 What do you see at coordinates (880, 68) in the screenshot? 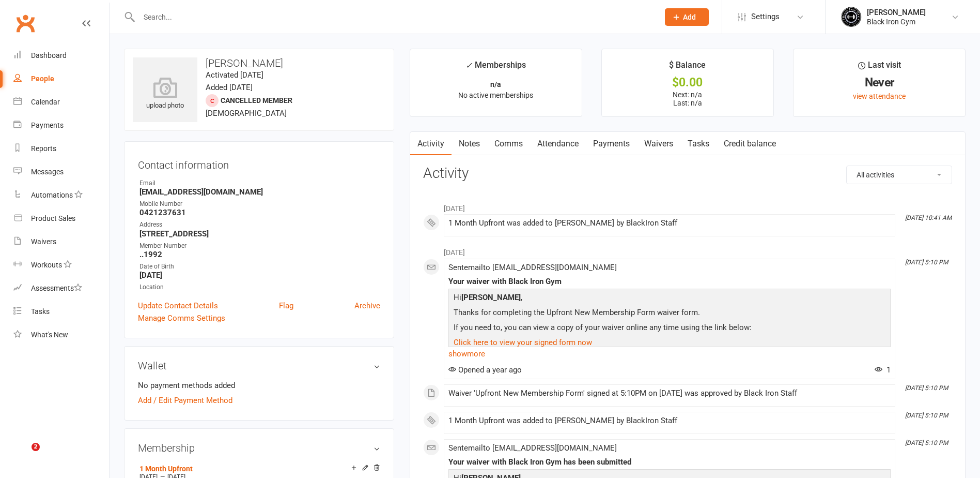
I see `div: Last visit` at bounding box center [880, 68].